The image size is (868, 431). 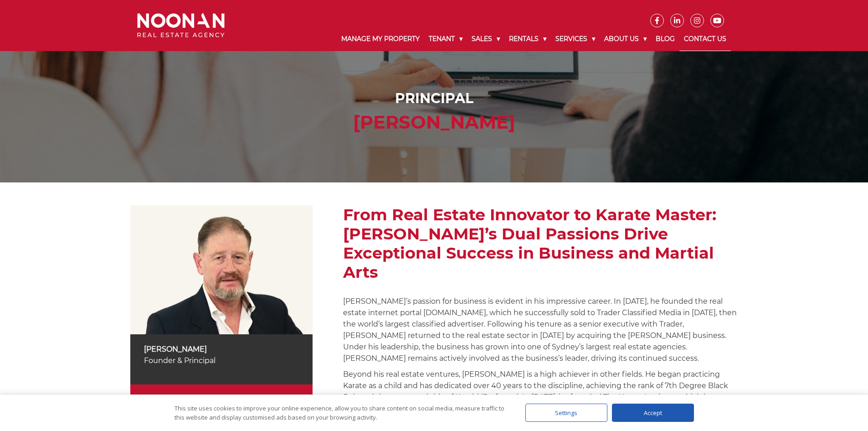 What do you see at coordinates (625, 39) in the screenshot?
I see `a: About Us` at bounding box center [625, 39].